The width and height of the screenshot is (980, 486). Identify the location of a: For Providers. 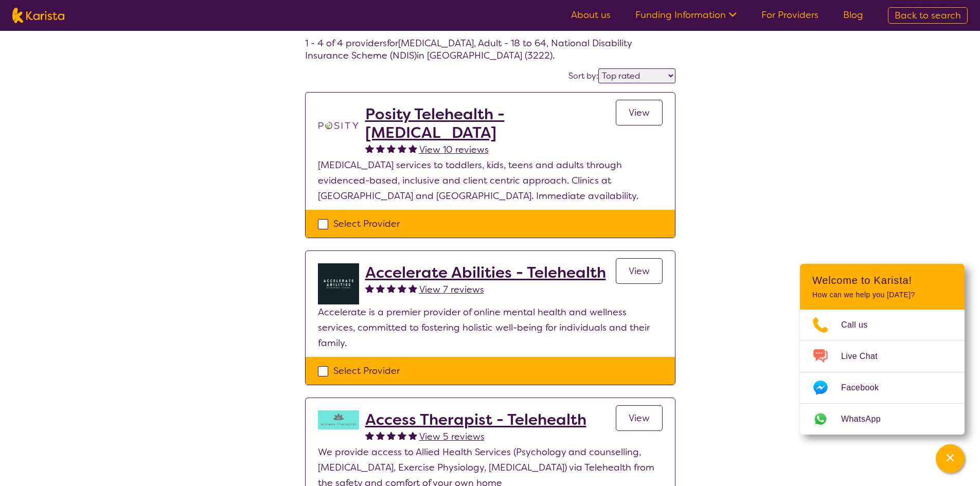
(789, 15).